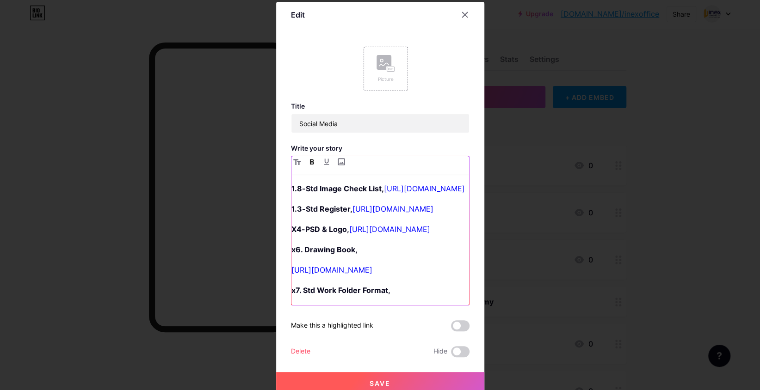  I want to click on strong: X4-PSD & Logo,, so click(320, 229).